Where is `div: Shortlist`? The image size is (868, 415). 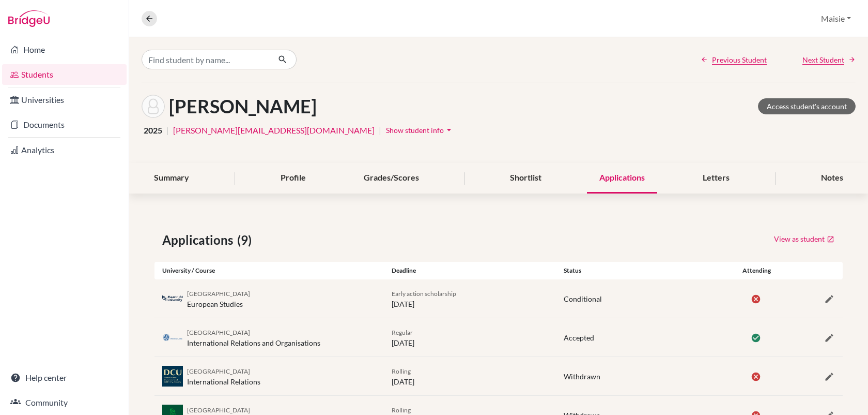
div: Shortlist is located at coordinates (526, 178).